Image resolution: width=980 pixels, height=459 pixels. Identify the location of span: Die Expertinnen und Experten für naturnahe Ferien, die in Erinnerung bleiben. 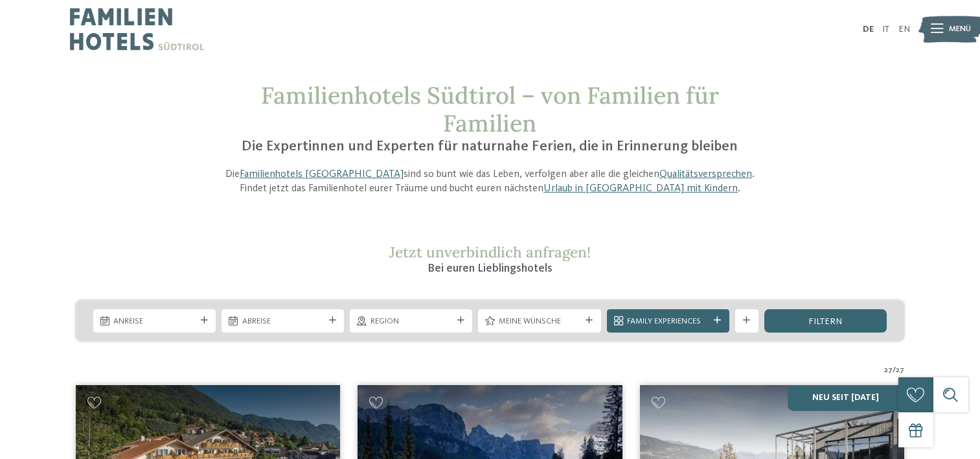
(490, 147).